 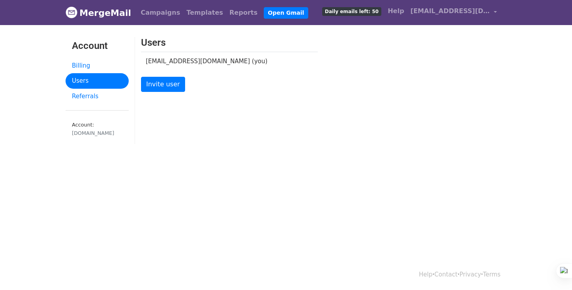 What do you see at coordinates (286, 13) in the screenshot?
I see `a: Open Gmail` at bounding box center [286, 13].